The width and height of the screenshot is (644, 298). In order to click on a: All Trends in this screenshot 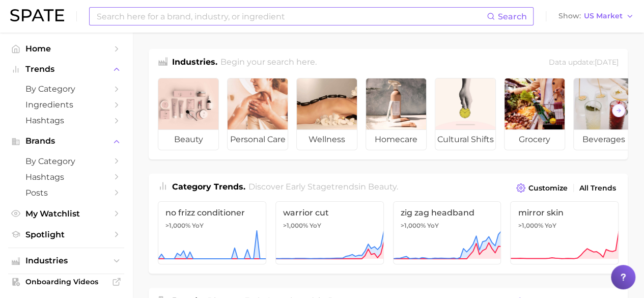, I will do `click(598, 188)`.